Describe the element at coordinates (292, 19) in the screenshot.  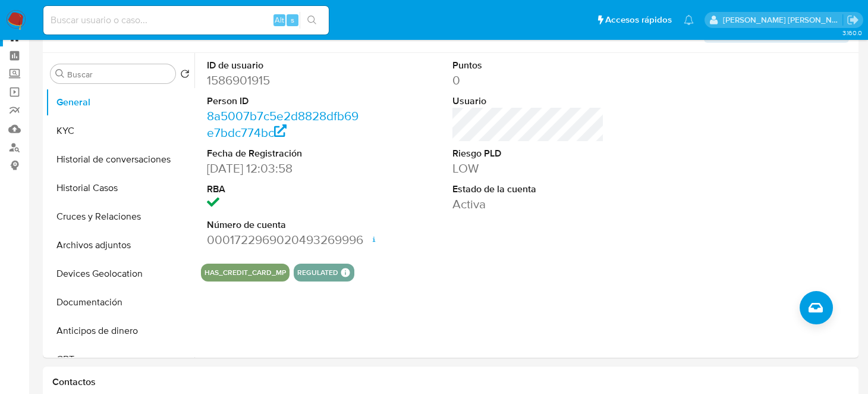
I see `span: s` at that location.